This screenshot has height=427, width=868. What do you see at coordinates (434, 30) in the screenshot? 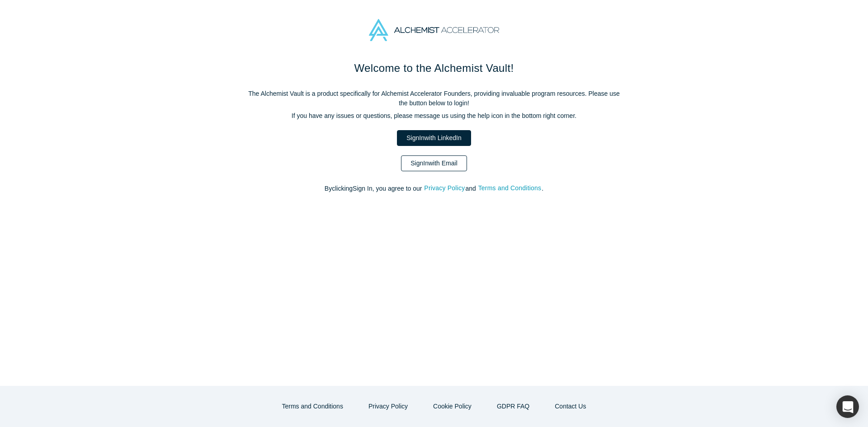
I see `img: Alchemist Accelerator Logo` at bounding box center [434, 30].